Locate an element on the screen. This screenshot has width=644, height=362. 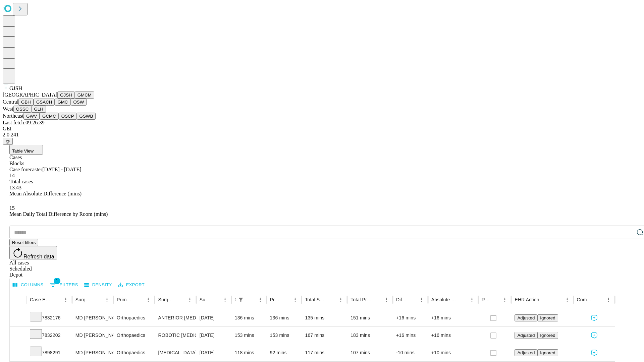
span: Mean Daily Total Difference by Room (mins) is located at coordinates (58, 214).